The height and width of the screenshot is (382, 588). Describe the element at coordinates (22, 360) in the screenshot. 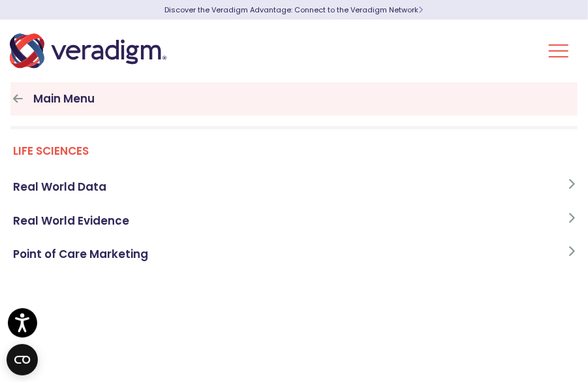

I see `button: Open CMP widget` at that location.